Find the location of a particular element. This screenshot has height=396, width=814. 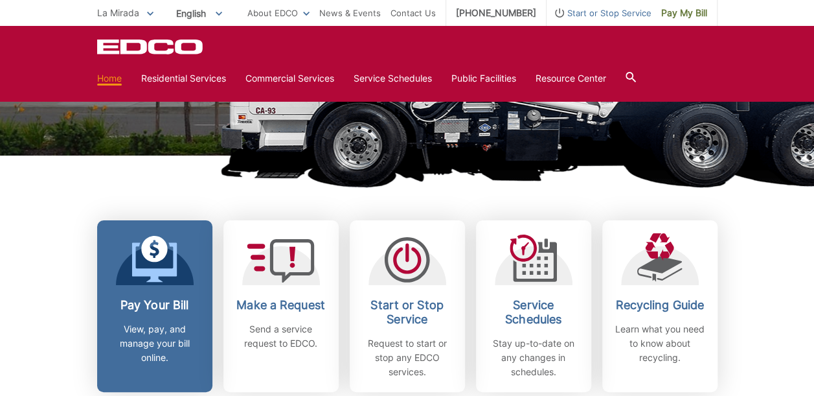

h2: Pay Your Bill is located at coordinates (155, 305).